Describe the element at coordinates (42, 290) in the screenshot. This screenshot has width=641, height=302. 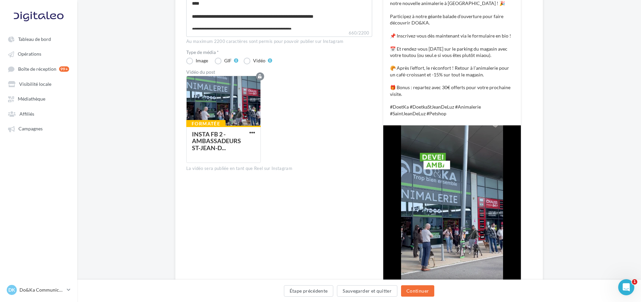
I see `p: Do&Ka Communication` at that location.